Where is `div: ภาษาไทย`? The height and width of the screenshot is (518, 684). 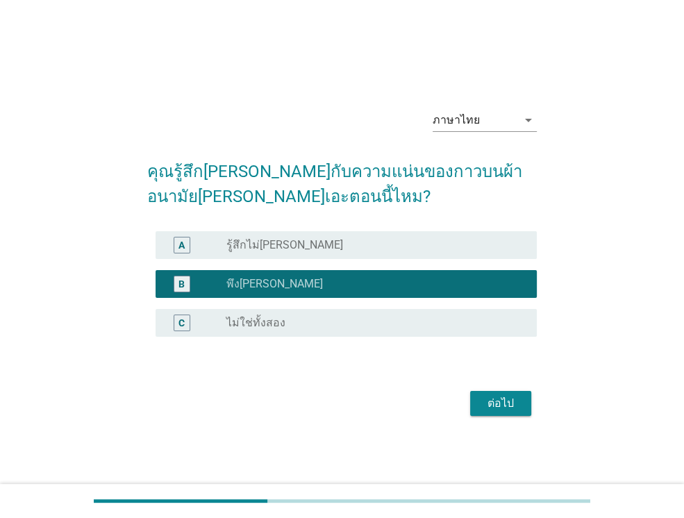 div: ภาษาไทย is located at coordinates (456, 120).